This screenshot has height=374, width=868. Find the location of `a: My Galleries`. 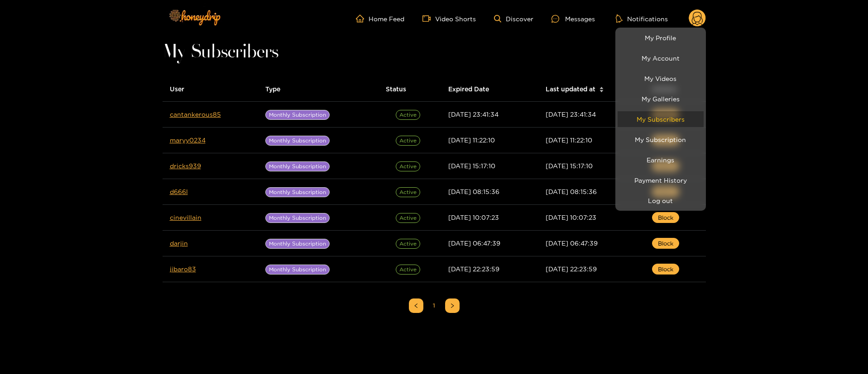

a: My Galleries is located at coordinates (660, 98).